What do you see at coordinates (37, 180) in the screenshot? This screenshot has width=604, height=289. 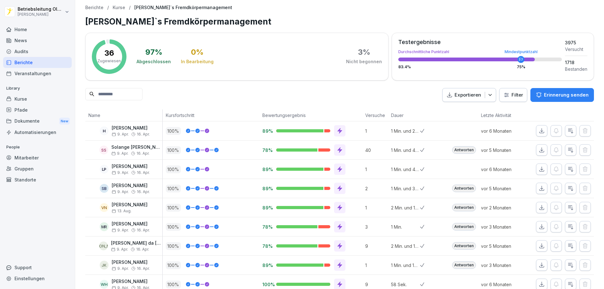 I see `div: Standorte` at bounding box center [37, 180].